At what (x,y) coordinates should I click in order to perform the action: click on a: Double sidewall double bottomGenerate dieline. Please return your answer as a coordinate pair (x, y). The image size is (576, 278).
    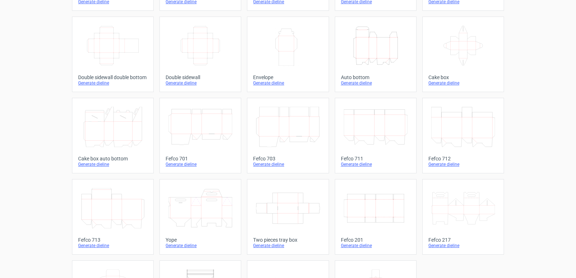
    Looking at the image, I should click on (113, 54).